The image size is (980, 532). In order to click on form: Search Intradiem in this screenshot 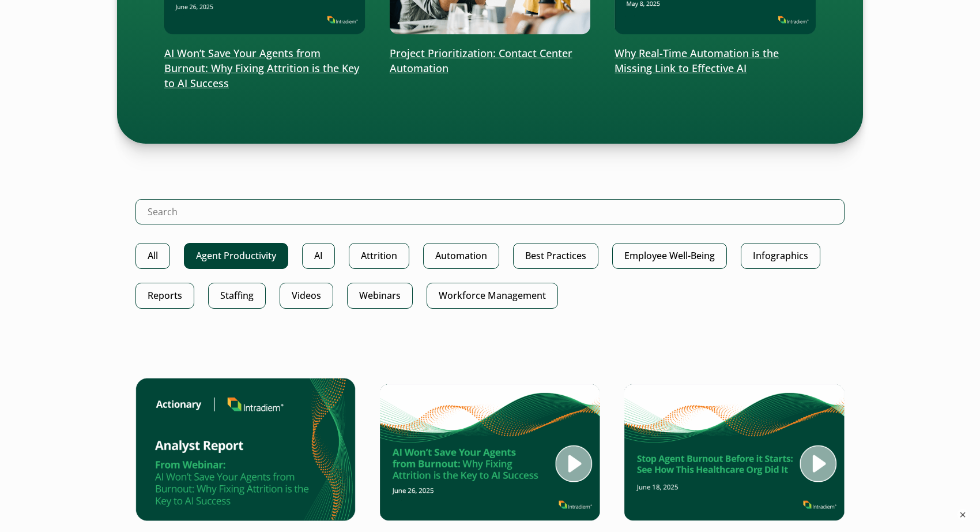, I will do `click(490, 221)`.